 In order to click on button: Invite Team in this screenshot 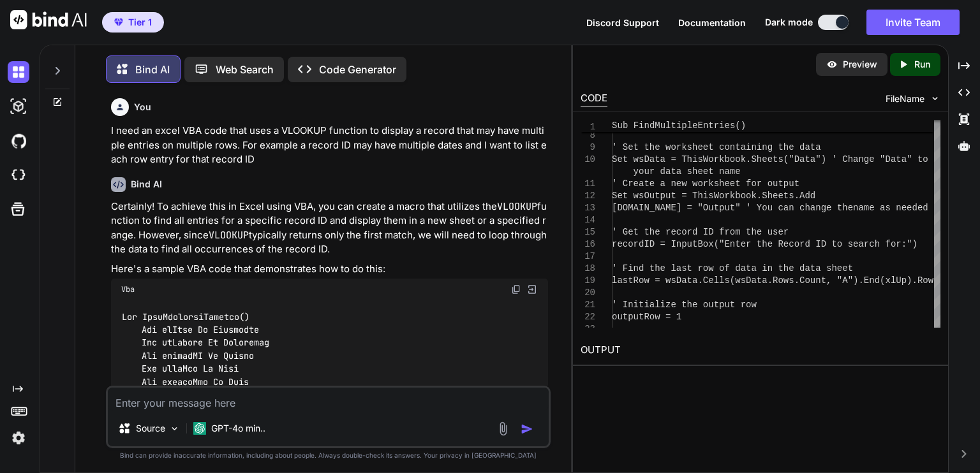, I will do `click(913, 23)`.